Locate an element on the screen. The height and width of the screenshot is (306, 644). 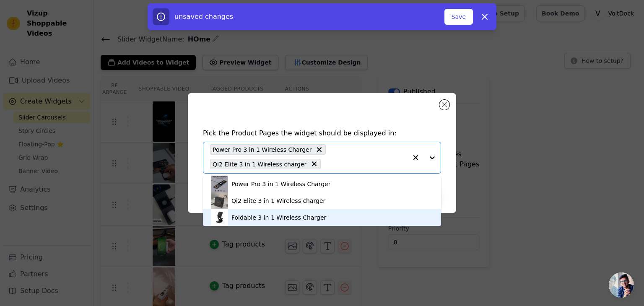
div: Qi2 Elite 3 in 1 Wireless charger is located at coordinates (278, 201).